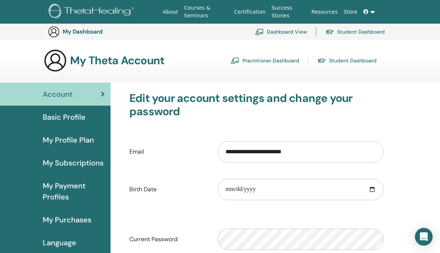  Describe the element at coordinates (168, 189) in the screenshot. I see `label: Birth Date` at that location.